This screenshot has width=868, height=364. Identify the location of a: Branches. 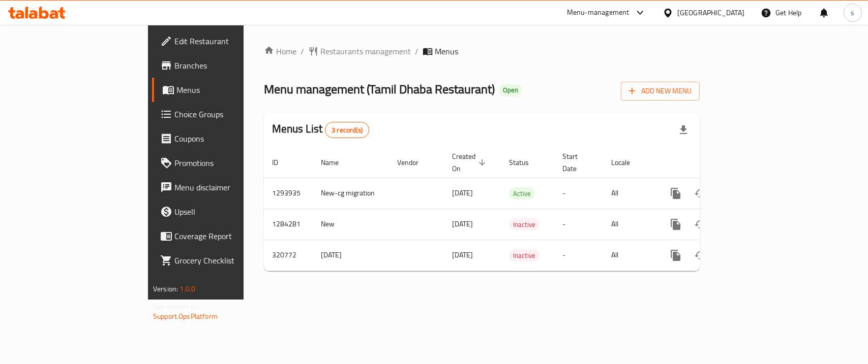
(223, 66).